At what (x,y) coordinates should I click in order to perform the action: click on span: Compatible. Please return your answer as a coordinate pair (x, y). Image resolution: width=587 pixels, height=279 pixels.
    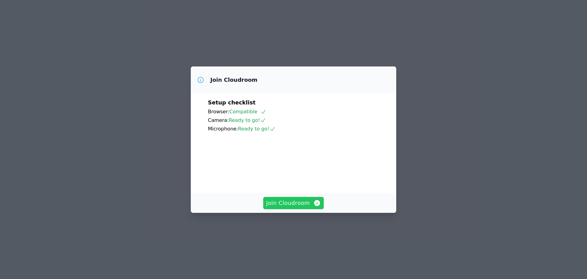
    Looking at the image, I should click on (248, 111).